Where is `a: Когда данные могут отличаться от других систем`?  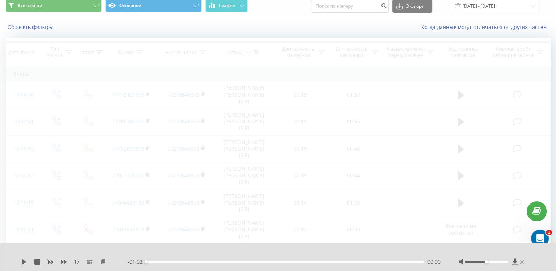 a: Когда данные могут отличаться от других систем is located at coordinates (486, 27).